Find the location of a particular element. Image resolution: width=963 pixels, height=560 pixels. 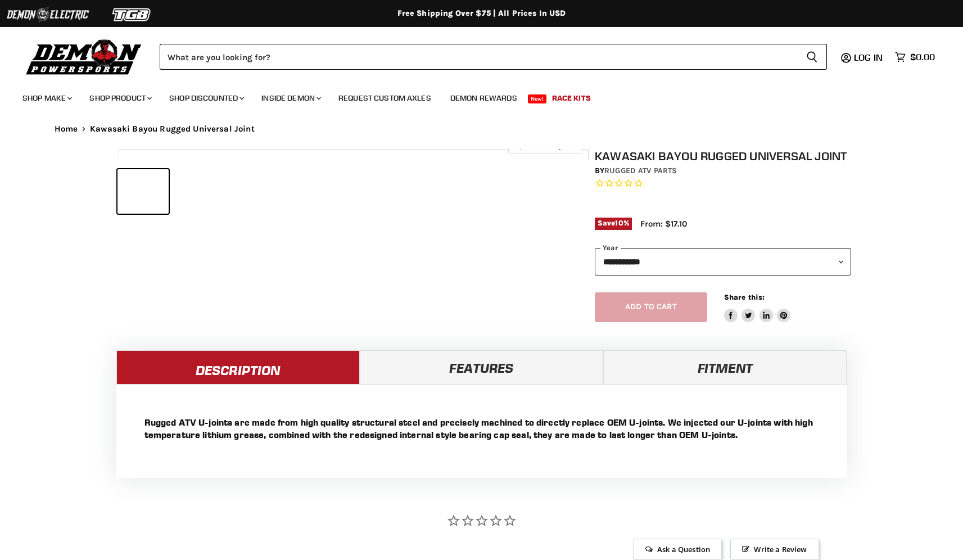

aside: Share this: is located at coordinates (757, 307).